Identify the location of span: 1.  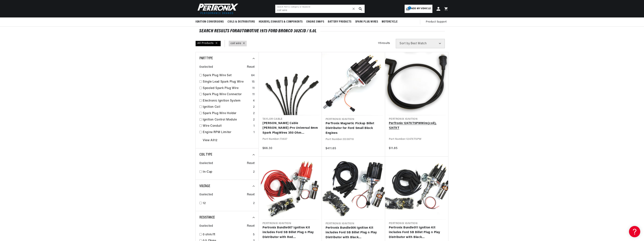
(409, 8).